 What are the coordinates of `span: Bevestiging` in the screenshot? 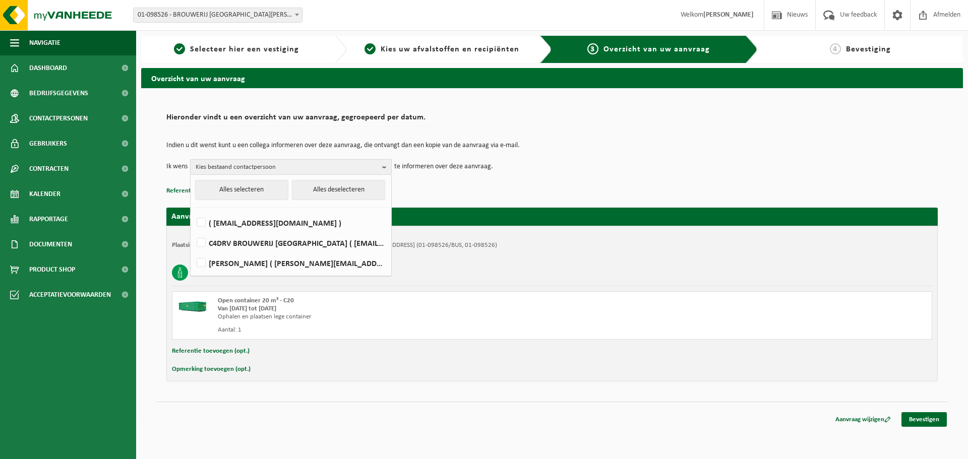 It's located at (868, 49).